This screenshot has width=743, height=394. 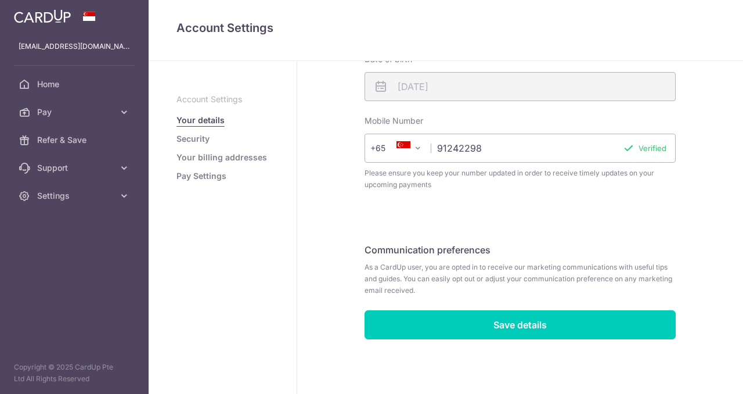 I want to click on label: Mobile Number, so click(x=394, y=121).